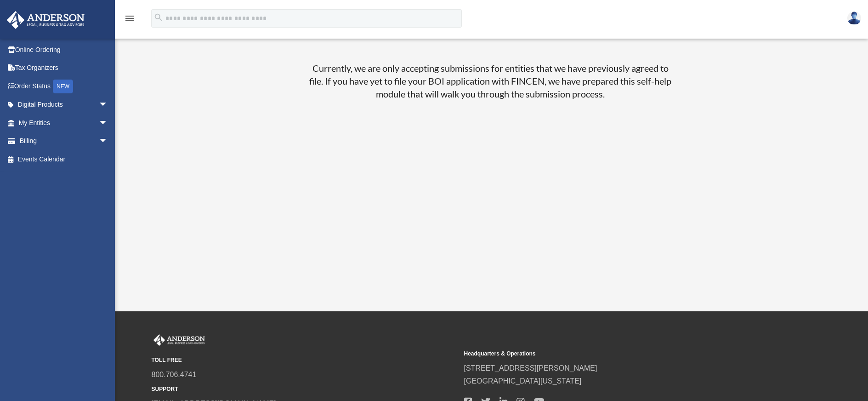 The width and height of the screenshot is (868, 401). Describe the element at coordinates (174, 375) in the screenshot. I see `a: 800.706.4741` at that location.